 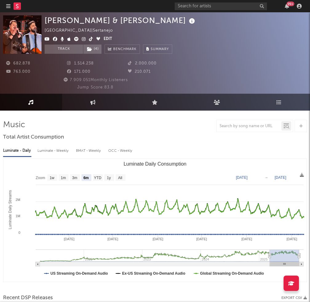 What do you see at coordinates (294, 298) in the screenshot?
I see `button: Export CSV` at bounding box center [294, 298].